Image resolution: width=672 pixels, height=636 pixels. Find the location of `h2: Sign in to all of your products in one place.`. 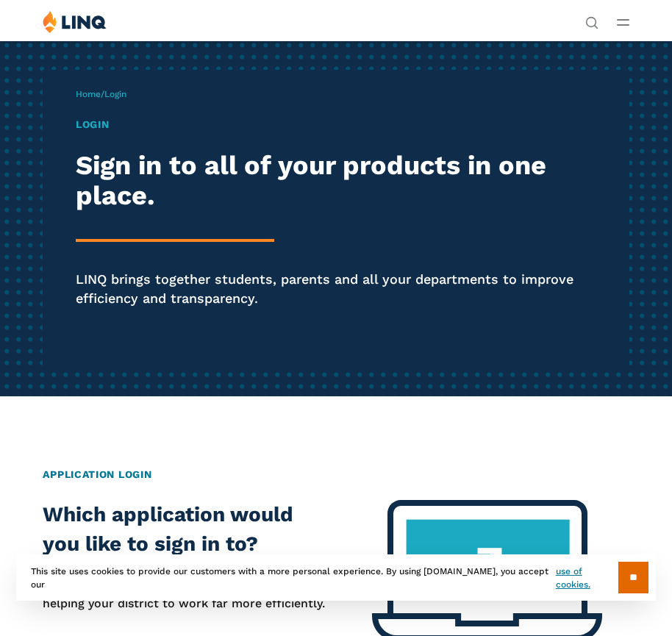

h2: Sign in to all of your products in one place. is located at coordinates (336, 181).